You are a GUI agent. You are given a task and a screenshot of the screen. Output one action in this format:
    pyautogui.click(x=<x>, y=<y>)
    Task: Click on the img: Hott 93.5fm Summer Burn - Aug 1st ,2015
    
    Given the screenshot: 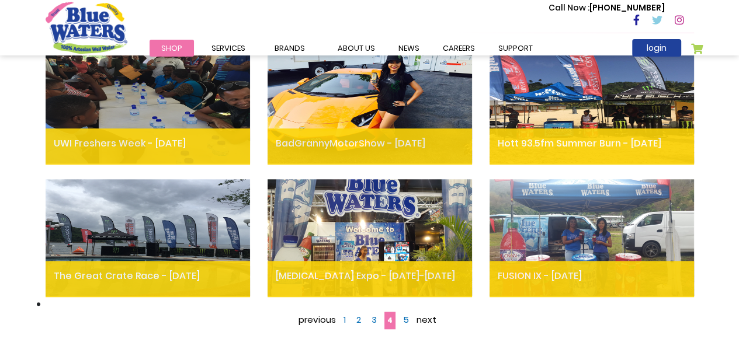 What is the action you would take?
    pyautogui.click(x=592, y=105)
    